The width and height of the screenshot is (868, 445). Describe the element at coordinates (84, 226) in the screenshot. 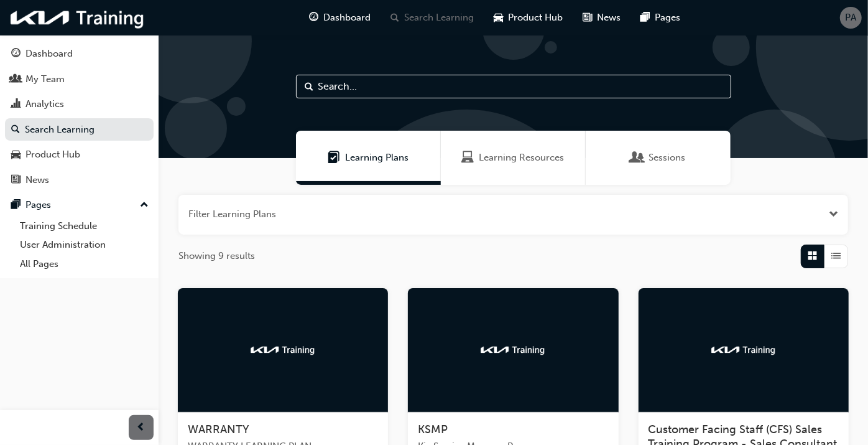

I see `a: Training Schedule` at that location.